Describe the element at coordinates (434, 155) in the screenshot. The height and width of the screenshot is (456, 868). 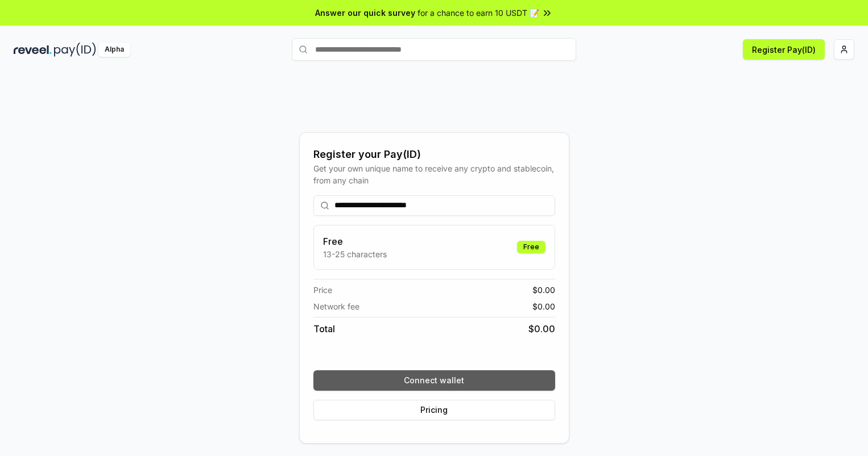
I see `div: Register your Pay(ID)` at that location.